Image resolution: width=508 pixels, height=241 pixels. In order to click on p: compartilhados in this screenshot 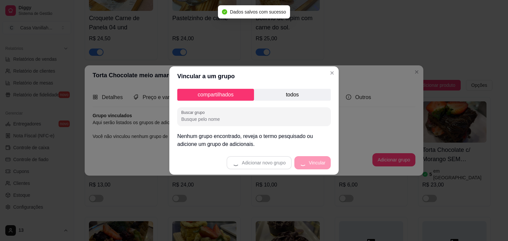, I will do `click(215, 95)`.